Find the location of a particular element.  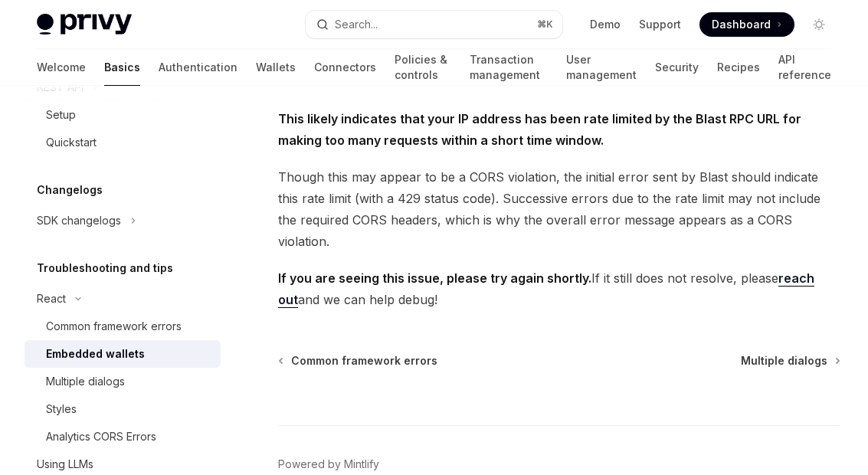

a: Embedded wallets is located at coordinates (123, 355).